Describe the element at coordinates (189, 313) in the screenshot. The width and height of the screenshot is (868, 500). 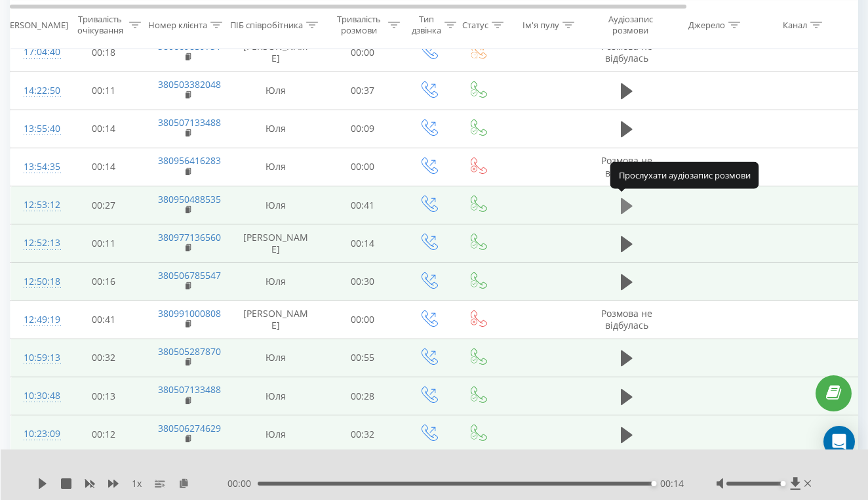
I see `a: 380991000808` at that location.